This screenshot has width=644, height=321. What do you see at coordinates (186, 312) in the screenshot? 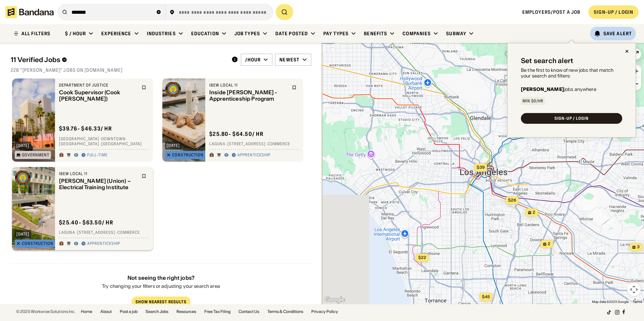
I see `a: Resources` at bounding box center [186, 312].